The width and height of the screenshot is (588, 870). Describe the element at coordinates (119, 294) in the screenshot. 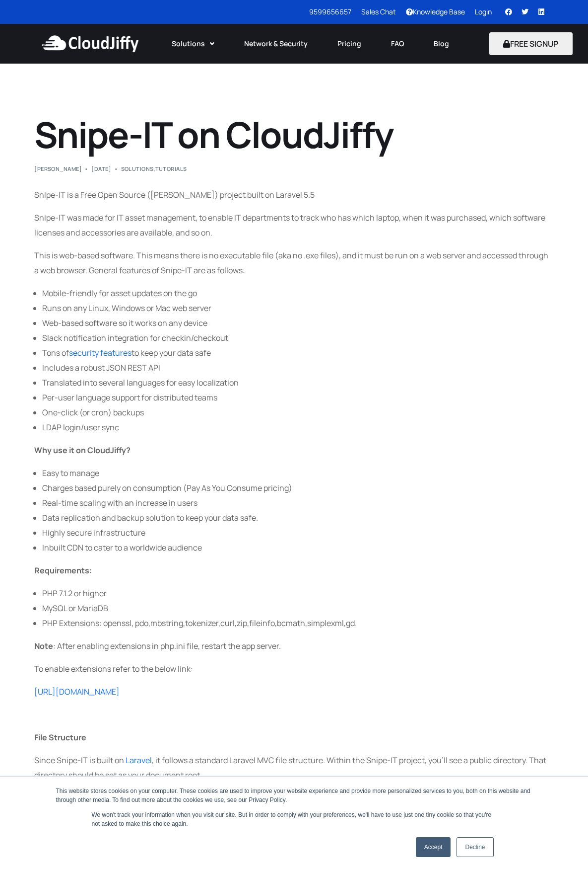

I see `span: Mobile-friendly for asset updates on the go` at that location.